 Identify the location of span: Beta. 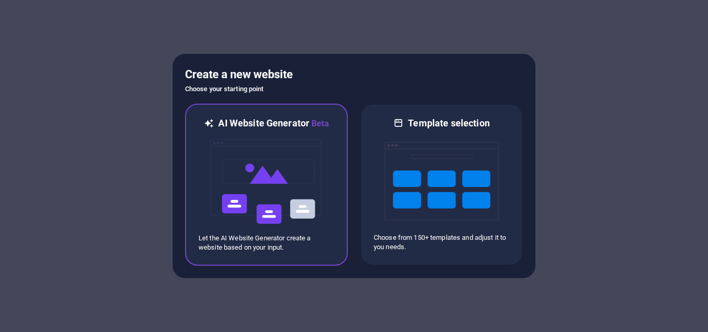
(319, 123).